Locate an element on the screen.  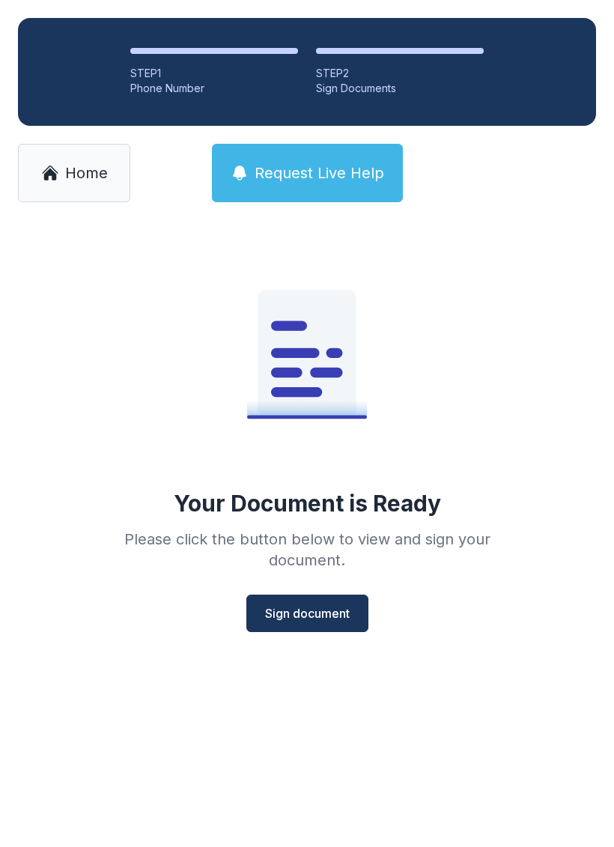
div: Your Document is Ready is located at coordinates (307, 503).